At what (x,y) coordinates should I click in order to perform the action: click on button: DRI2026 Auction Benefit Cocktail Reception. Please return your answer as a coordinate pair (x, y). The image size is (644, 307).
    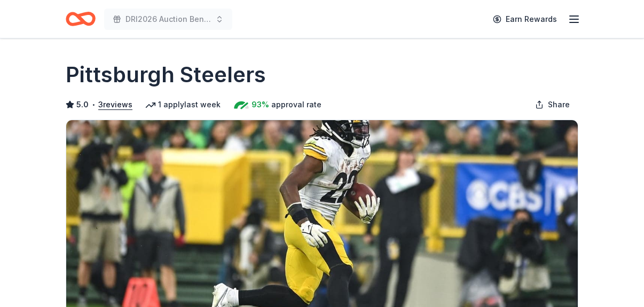
    Looking at the image, I should click on (168, 19).